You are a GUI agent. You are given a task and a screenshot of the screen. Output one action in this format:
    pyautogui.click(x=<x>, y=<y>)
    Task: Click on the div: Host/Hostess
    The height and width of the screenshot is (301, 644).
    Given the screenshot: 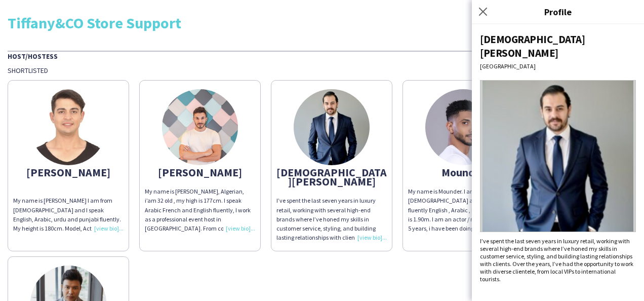 What is the action you would take?
    pyautogui.click(x=322, y=55)
    